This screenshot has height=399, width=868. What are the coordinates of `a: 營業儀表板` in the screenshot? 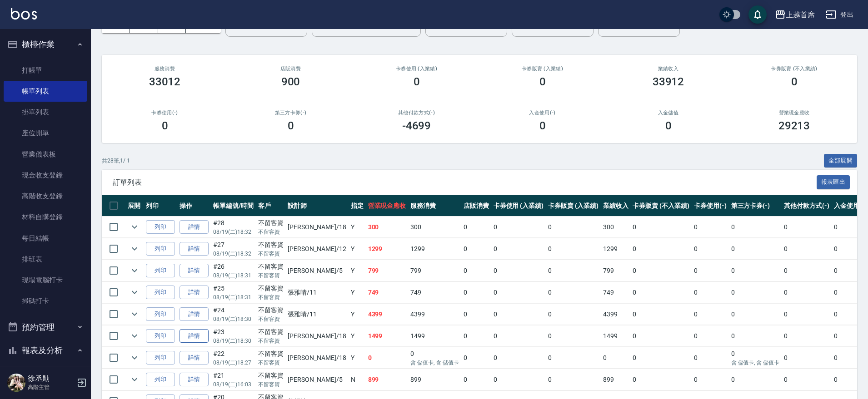 It's located at (45, 155).